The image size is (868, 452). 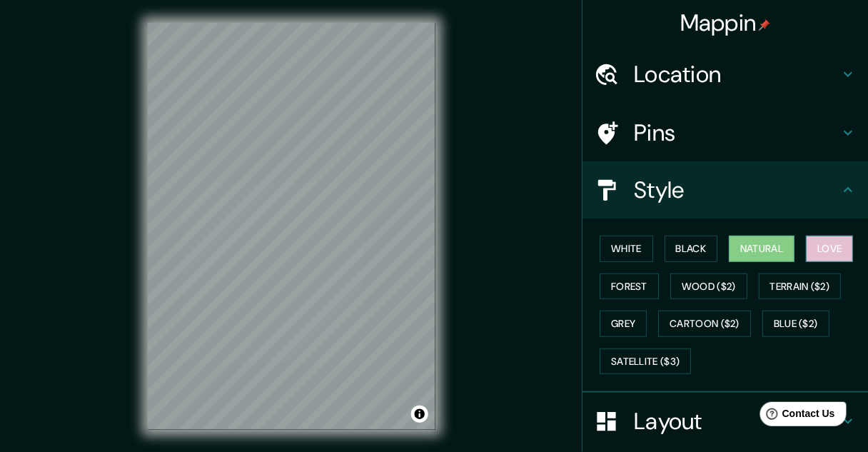 What do you see at coordinates (725, 421) in the screenshot?
I see `div: Layout` at bounding box center [725, 421].